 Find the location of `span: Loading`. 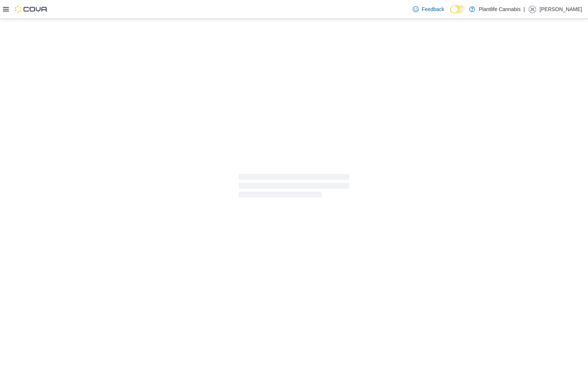

span: Loading is located at coordinates (294, 187).